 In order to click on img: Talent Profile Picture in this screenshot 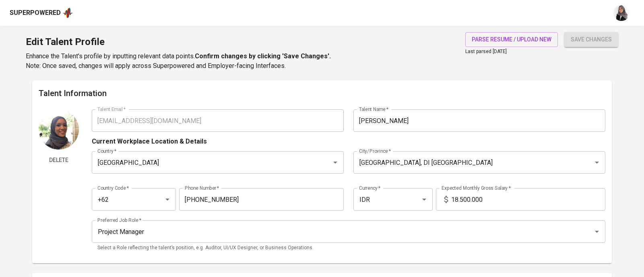, I will do `click(59, 129)`.